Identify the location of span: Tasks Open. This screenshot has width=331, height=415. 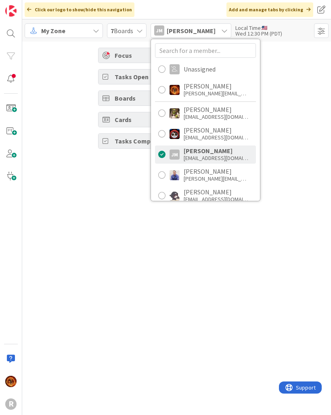
(168, 77).